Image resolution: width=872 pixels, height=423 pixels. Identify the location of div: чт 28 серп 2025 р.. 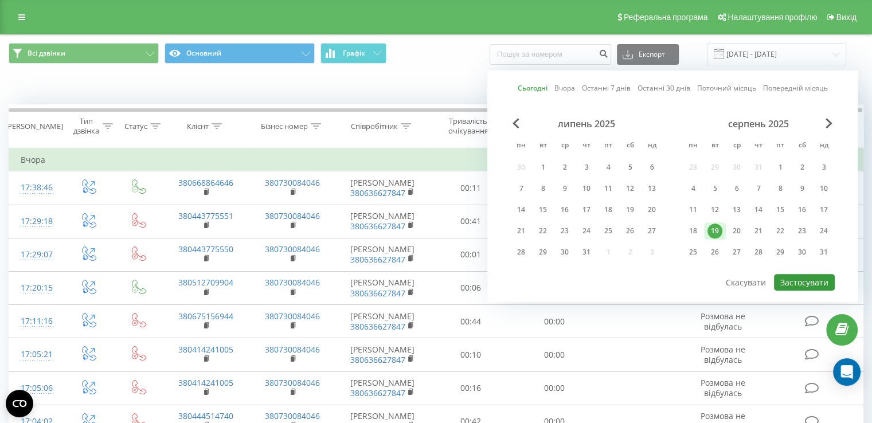
(759, 252).